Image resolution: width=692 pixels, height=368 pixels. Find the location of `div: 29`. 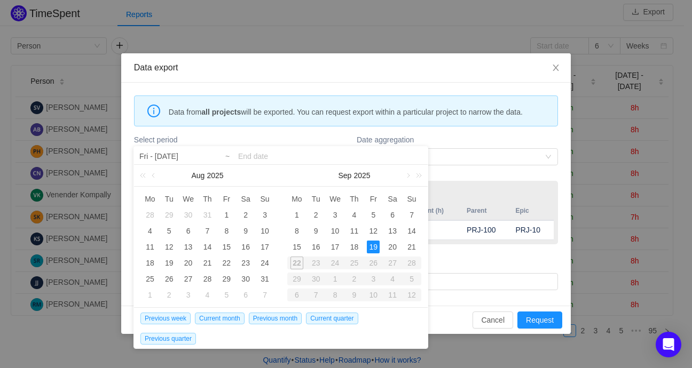

div: 29 is located at coordinates (226, 279).